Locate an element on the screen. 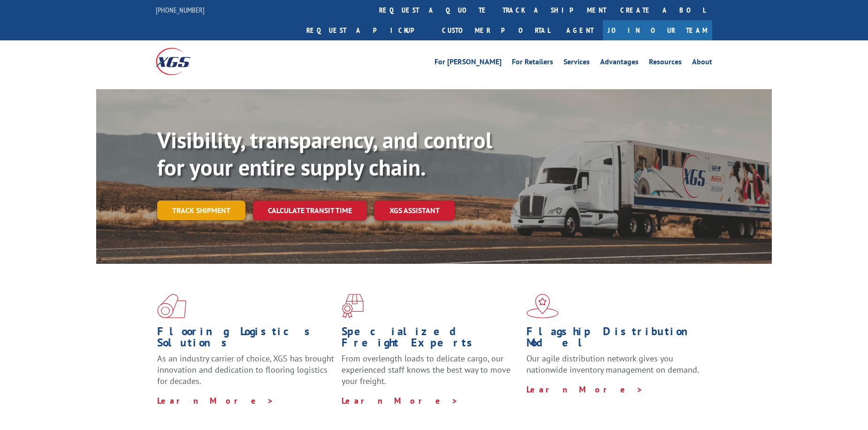 The width and height of the screenshot is (868, 430). a: About is located at coordinates (702, 63).